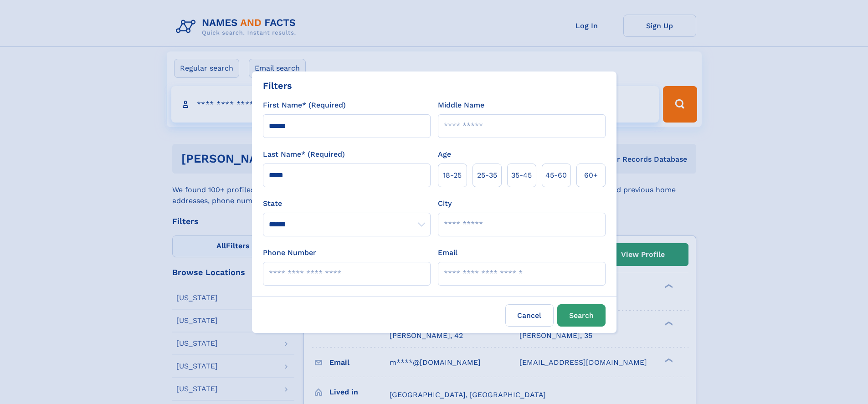 The image size is (868, 404). What do you see at coordinates (487, 175) in the screenshot?
I see `span: 25‑35` at bounding box center [487, 175].